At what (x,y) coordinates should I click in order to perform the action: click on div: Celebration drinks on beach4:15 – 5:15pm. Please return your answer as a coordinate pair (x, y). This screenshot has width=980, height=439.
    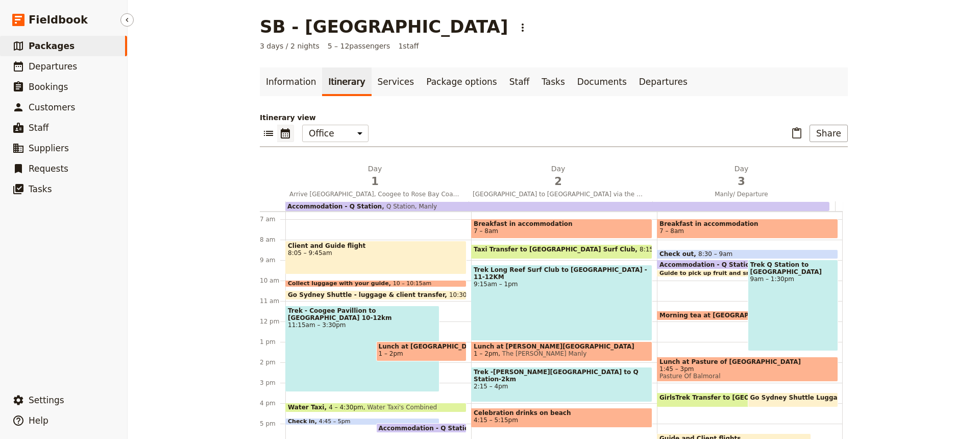
    Looking at the image, I should click on (561, 417).